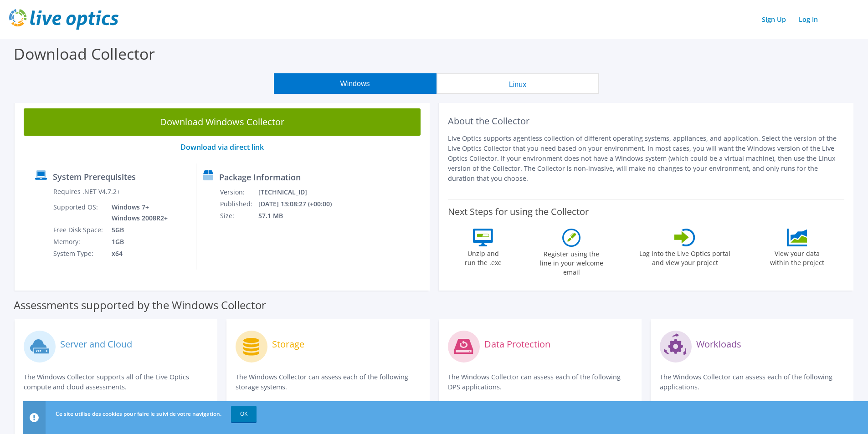 The width and height of the screenshot is (868, 434). I want to click on label: Package Information, so click(260, 177).